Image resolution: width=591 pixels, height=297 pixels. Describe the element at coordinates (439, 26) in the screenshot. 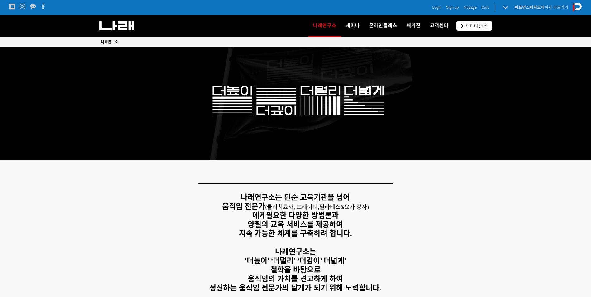

I see `a: 고객센터` at that location.